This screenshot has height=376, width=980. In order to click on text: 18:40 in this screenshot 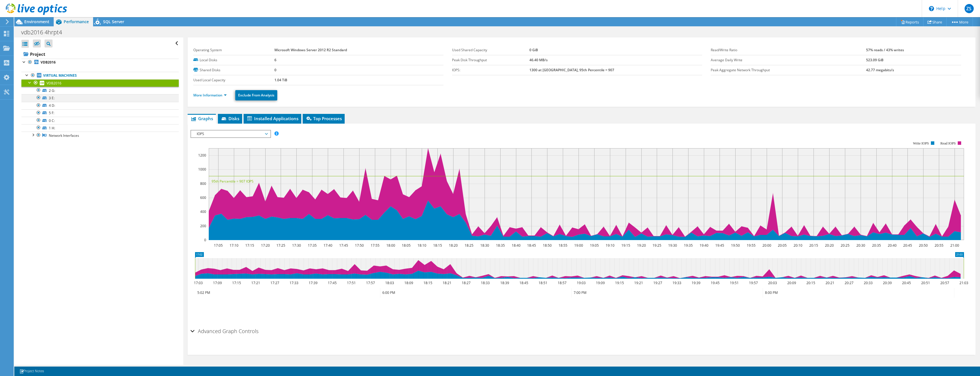, I will do `click(516, 245)`.